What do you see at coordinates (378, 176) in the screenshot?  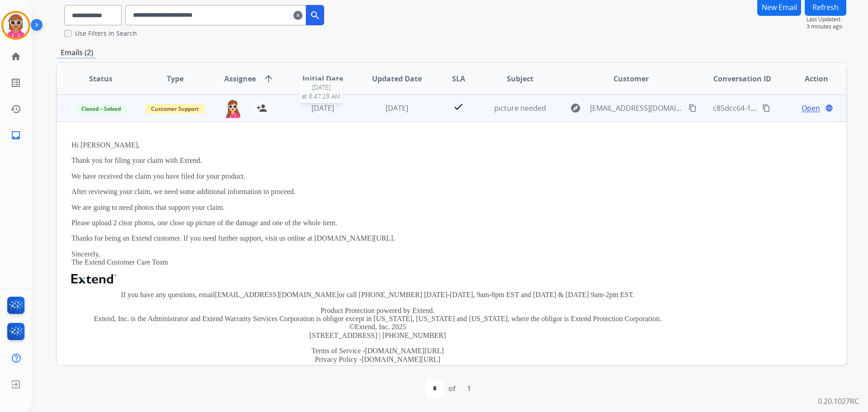 I see `p: We have received the claim you have filed for your product.` at bounding box center [378, 176].